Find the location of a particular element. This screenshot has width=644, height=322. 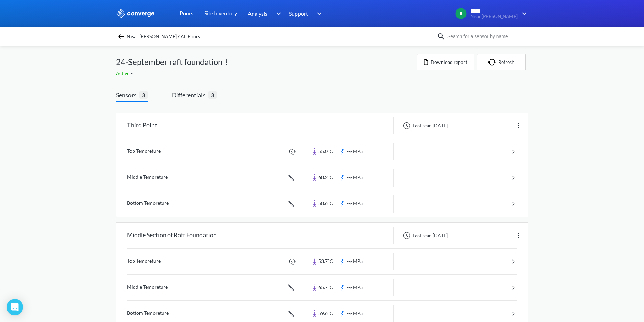

button: Download report is located at coordinates (445, 62).